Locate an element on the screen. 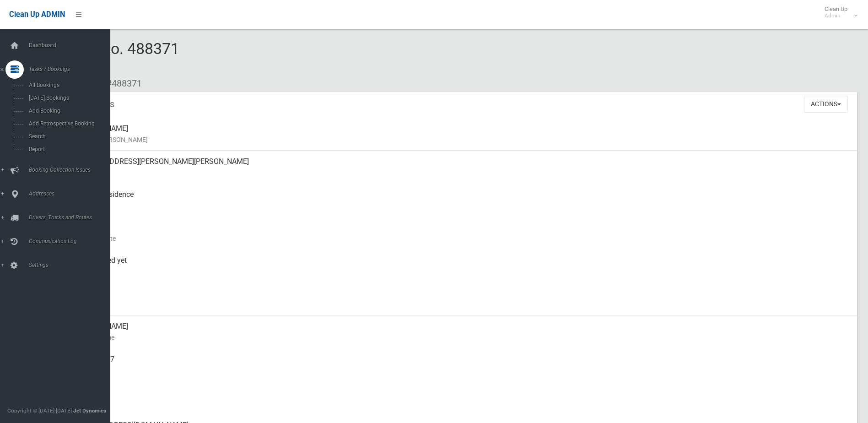 The height and width of the screenshot is (423, 868). small: Pickup Point is located at coordinates (461, 206).